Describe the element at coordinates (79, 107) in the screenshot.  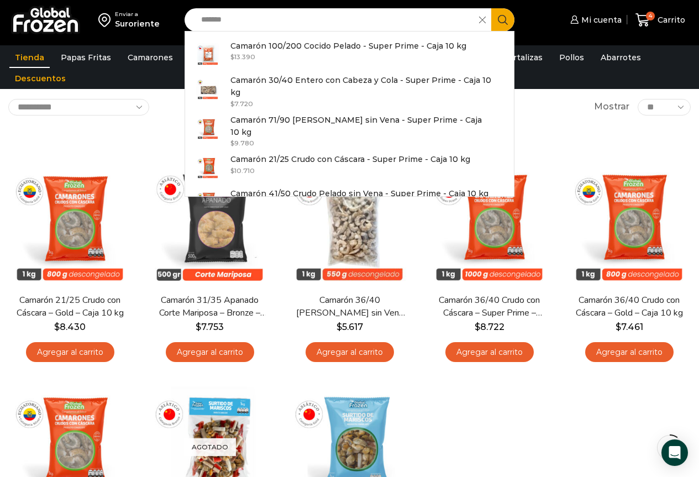
I see `select: Pedido de la tienda` at that location.